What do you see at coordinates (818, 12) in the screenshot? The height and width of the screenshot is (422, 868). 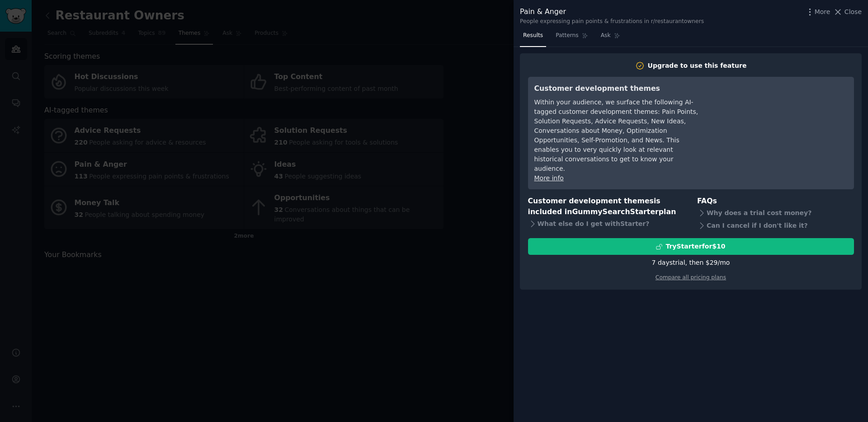 I see `button: More` at bounding box center [818, 12].